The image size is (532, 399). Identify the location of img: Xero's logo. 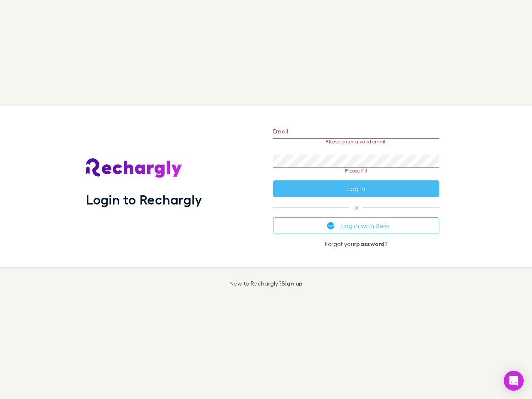
(331, 225).